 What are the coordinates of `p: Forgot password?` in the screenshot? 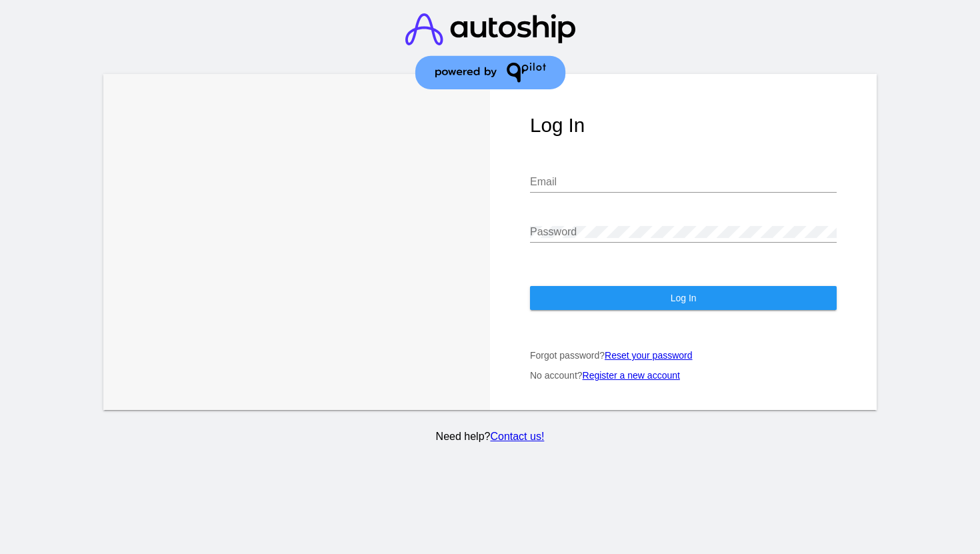 It's located at (683, 355).